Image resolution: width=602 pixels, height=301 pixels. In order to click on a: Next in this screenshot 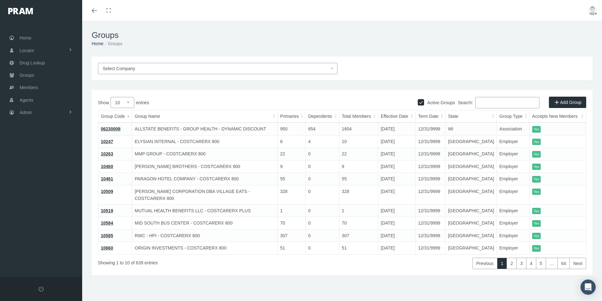, I will do `click(578, 263)`.